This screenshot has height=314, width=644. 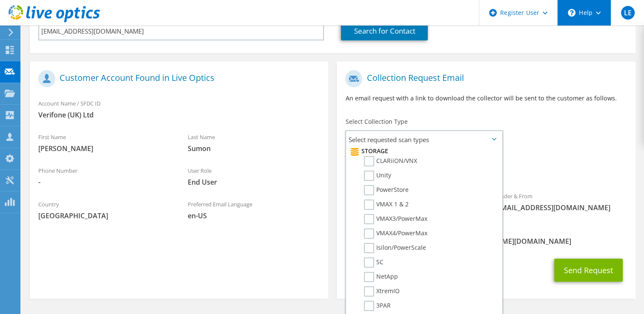 I want to click on label: 3PAR, so click(x=377, y=306).